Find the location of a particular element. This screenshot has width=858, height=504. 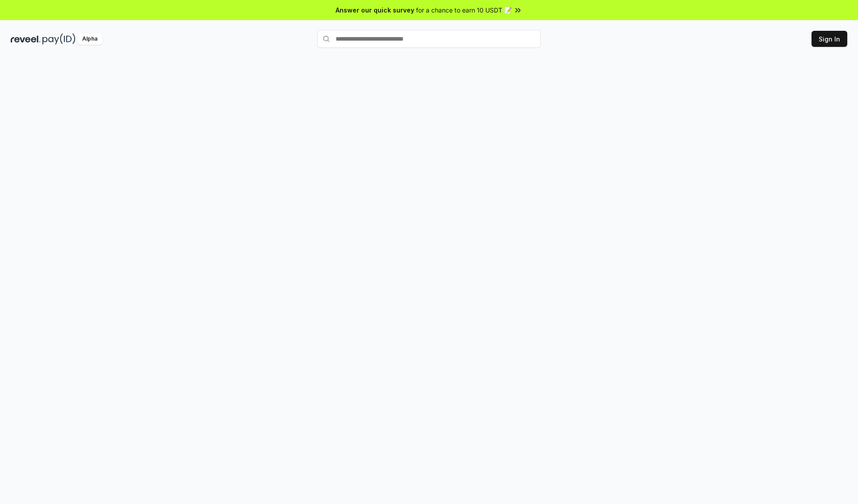

button: Sign In is located at coordinates (830, 39).